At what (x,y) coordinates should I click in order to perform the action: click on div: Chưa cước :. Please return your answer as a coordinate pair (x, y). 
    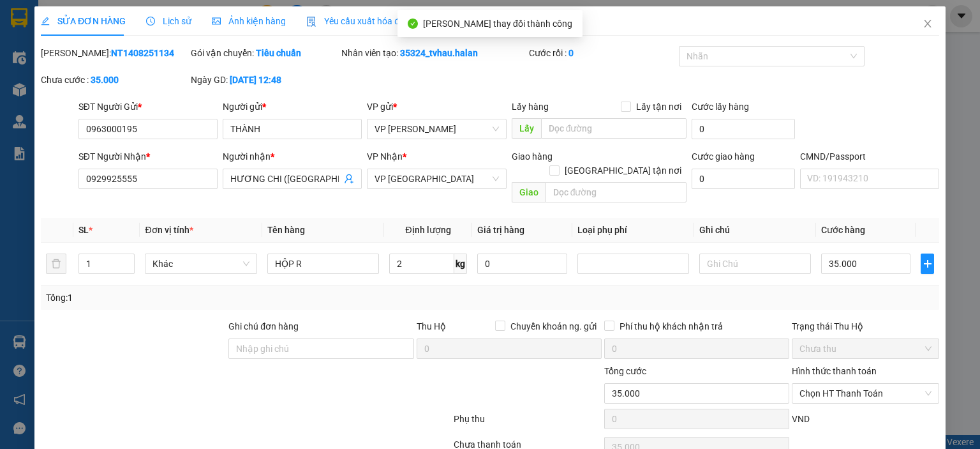
    Looking at the image, I should click on (115, 79).